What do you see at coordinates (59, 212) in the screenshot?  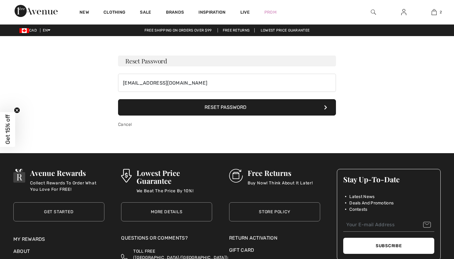 I see `a: Get Started` at bounding box center [59, 212].